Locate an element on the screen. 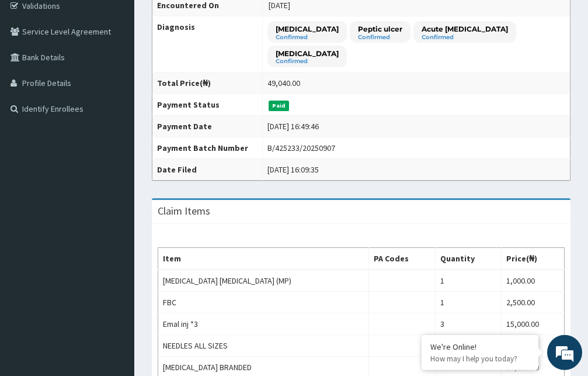 This screenshot has height=376, width=588. p: How may I help you today? is located at coordinates (480, 358).